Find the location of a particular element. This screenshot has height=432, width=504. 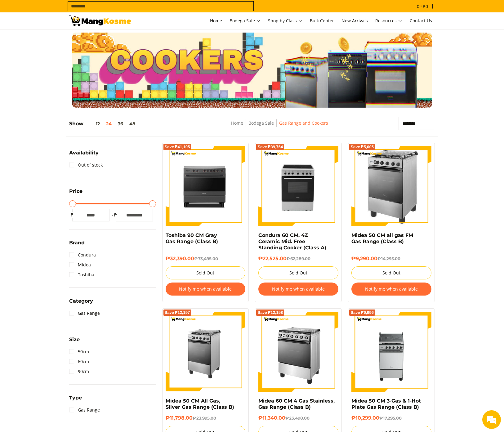

a: Midea 50 CM All Gas, Silver Gas Range (Class B) is located at coordinates (200, 404).